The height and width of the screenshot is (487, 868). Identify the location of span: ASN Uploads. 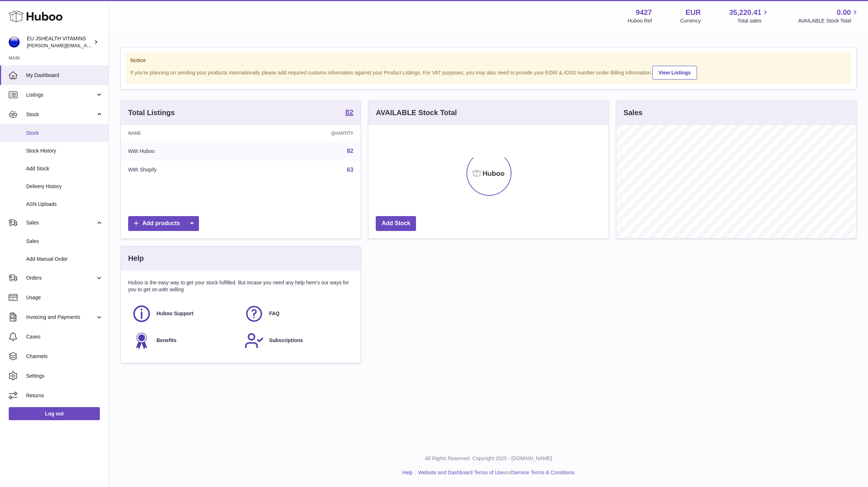
(65, 204).